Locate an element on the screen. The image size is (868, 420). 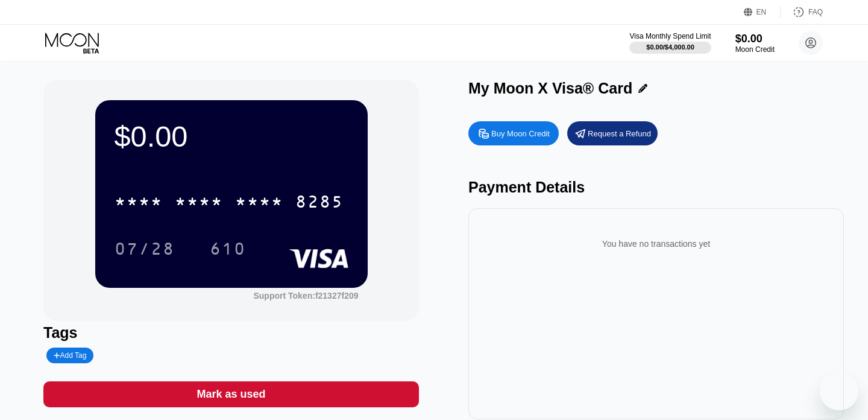
div: You have no transactions yet is located at coordinates (656, 244).